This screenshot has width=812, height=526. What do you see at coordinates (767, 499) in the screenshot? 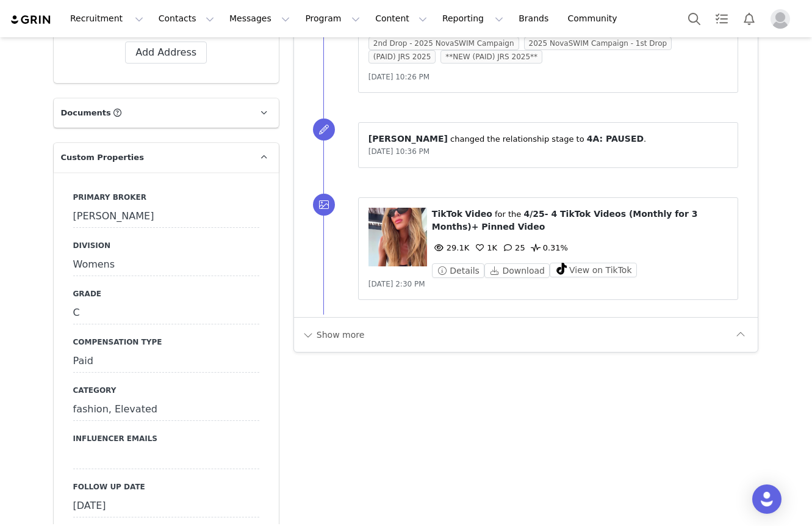
I see `div: Open Intercom Messenger` at bounding box center [767, 499].